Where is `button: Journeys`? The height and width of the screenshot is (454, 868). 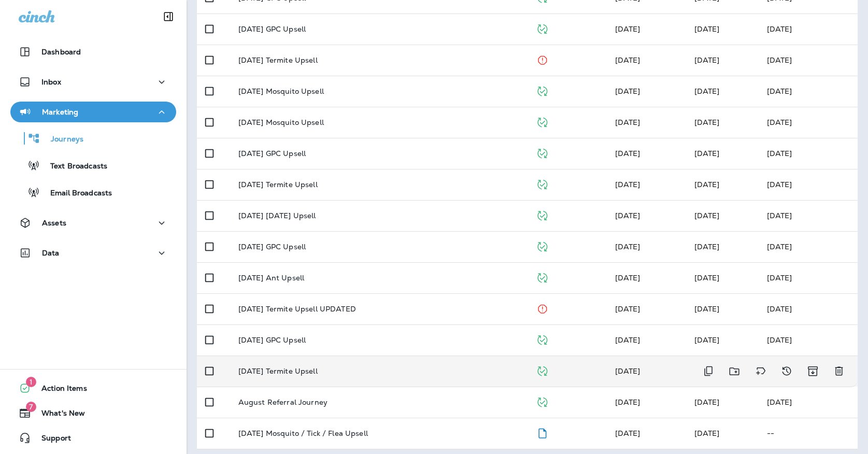
button: Journeys is located at coordinates (93, 138).